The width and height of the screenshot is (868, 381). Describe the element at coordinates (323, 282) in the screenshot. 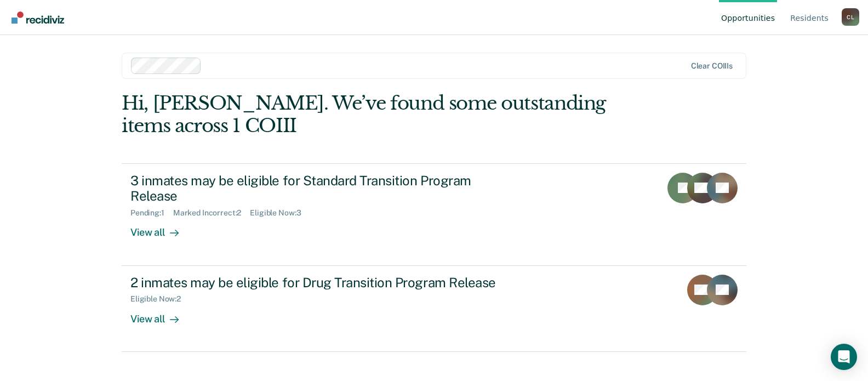

I see `div: 2 inmates may be eligible for Drug Transition Program Release` at that location.